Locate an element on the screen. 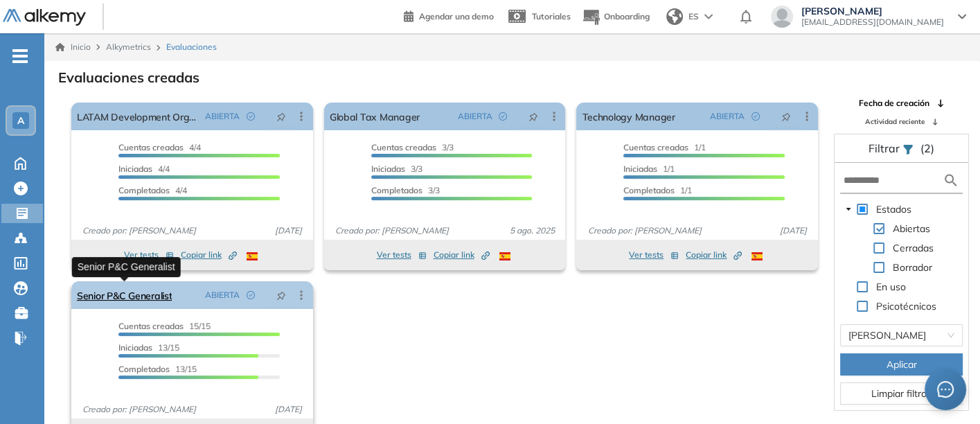 Image resolution: width=980 pixels, height=424 pixels. h3: Evaluaciones creadas is located at coordinates (129, 78).